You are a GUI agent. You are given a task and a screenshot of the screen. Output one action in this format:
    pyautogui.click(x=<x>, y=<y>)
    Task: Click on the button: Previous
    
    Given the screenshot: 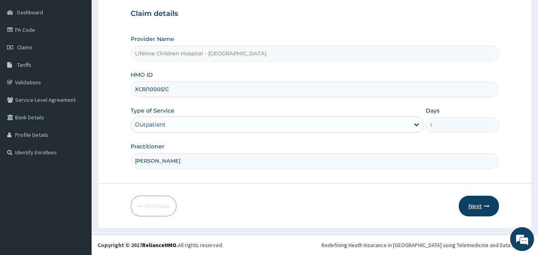 What is the action you would take?
    pyautogui.click(x=153, y=206)
    